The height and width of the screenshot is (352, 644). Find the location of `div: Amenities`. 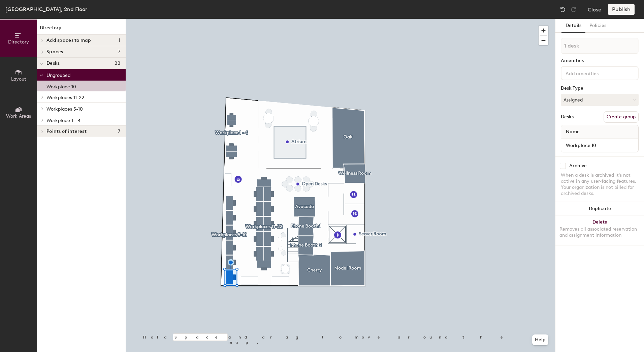

div: Amenities is located at coordinates (600, 61).